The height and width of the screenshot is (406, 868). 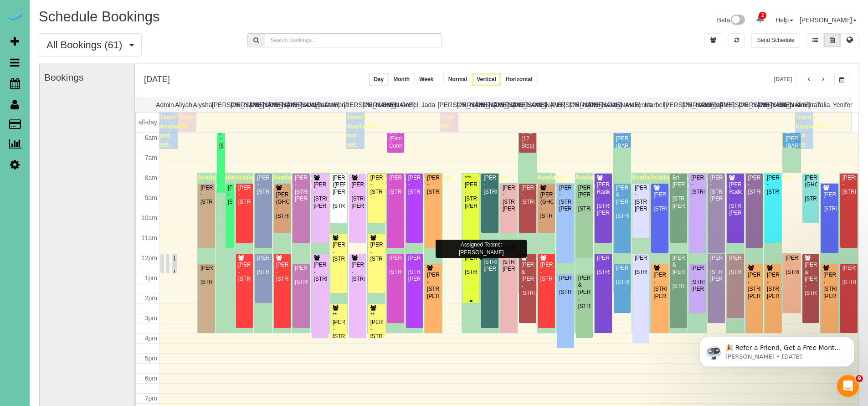 What do you see at coordinates (86, 44) in the screenshot?
I see `span: All Bookings (61)` at bounding box center [86, 44].